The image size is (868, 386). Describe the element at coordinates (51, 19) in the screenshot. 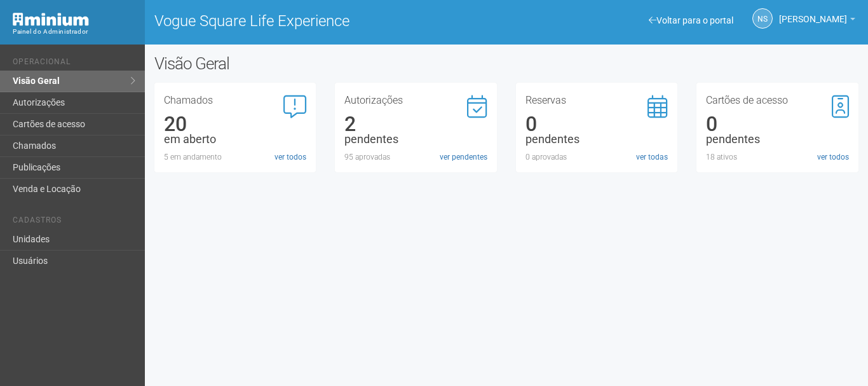

I see `img: Minium` at that location.